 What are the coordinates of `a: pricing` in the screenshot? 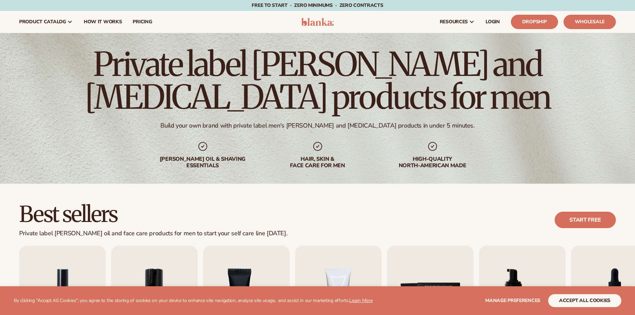 It's located at (142, 22).